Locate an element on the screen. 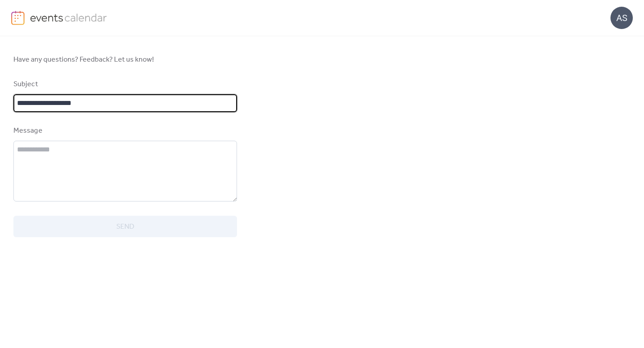  div: Message is located at coordinates (125, 131).